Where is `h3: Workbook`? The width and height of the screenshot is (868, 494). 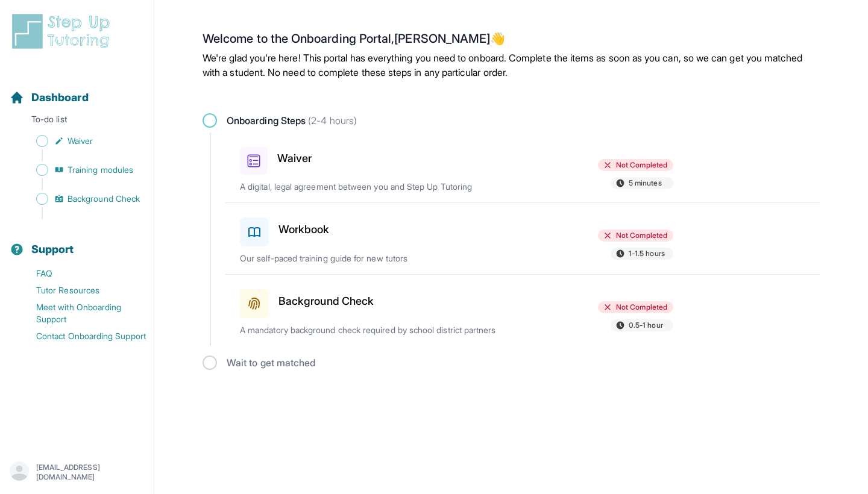
h3: Workbook is located at coordinates (303, 229).